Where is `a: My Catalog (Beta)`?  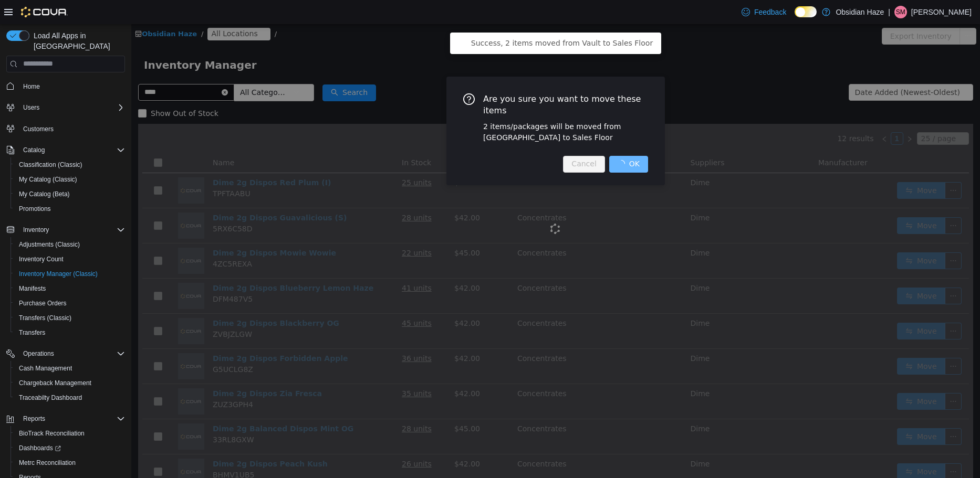
a: My Catalog (Beta) is located at coordinates (44, 194).